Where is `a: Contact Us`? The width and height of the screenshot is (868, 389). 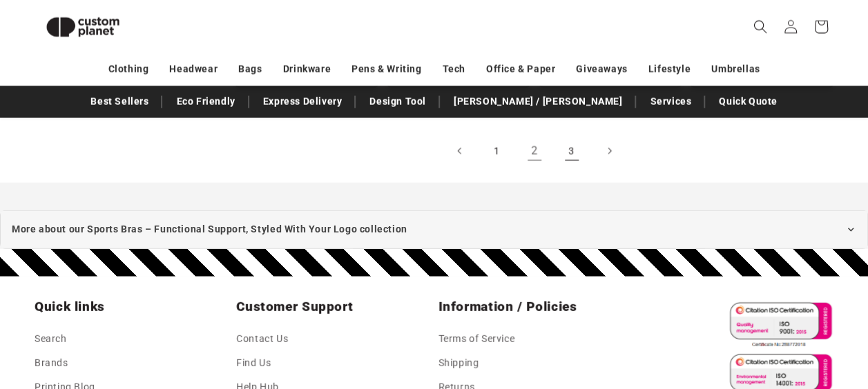
a: Contact Us is located at coordinates (262, 341).